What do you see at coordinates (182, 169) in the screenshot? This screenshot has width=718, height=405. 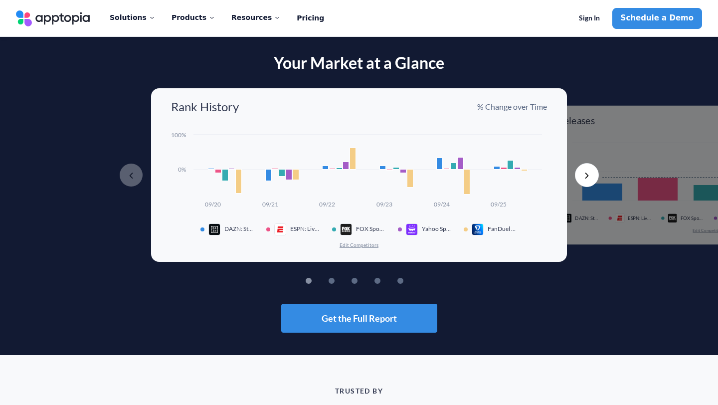 I see `text: 0%` at bounding box center [182, 169].